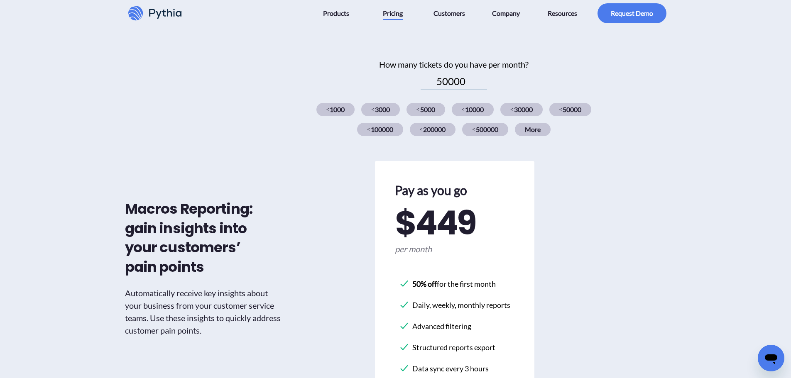 The image size is (791, 378). I want to click on div: 100000, so click(380, 129).